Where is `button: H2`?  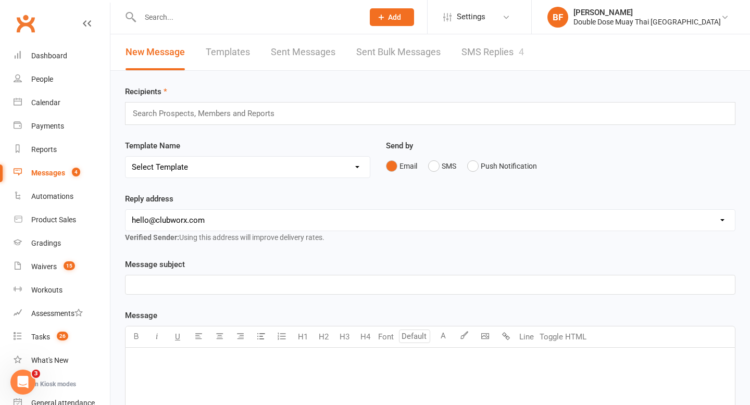 button: H2 is located at coordinates (323, 337).